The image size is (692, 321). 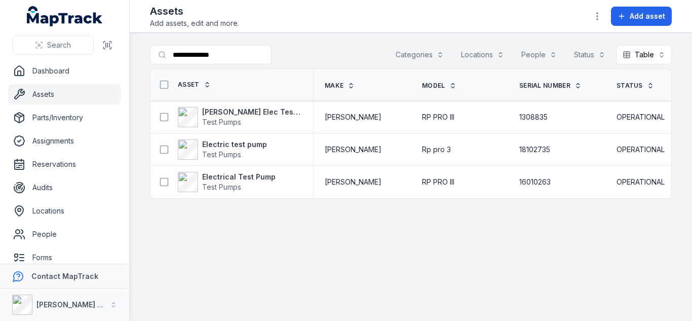 I want to click on strong: Contact MapTrack, so click(x=65, y=276).